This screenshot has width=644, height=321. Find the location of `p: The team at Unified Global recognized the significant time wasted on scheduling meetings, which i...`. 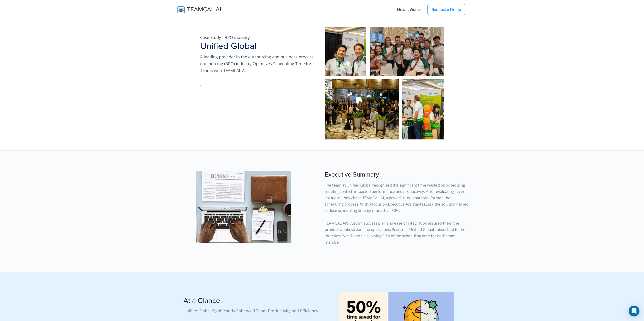

p: The team at Unified Global recognized the significant time wasted on scheduling meetings, which i... is located at coordinates (397, 213).